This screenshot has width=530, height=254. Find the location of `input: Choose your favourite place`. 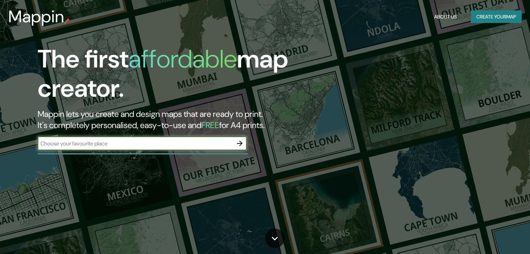

input: Choose your favourite place is located at coordinates (135, 144).